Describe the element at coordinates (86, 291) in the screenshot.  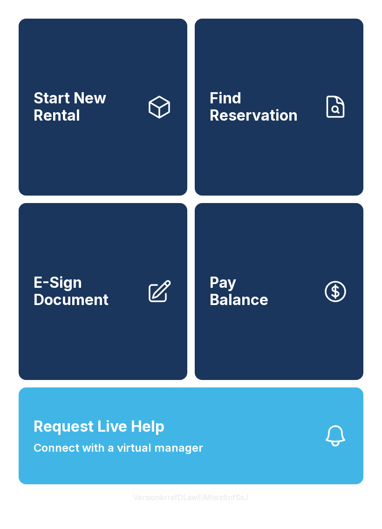
I see `span: E-Sign Document` at that location.